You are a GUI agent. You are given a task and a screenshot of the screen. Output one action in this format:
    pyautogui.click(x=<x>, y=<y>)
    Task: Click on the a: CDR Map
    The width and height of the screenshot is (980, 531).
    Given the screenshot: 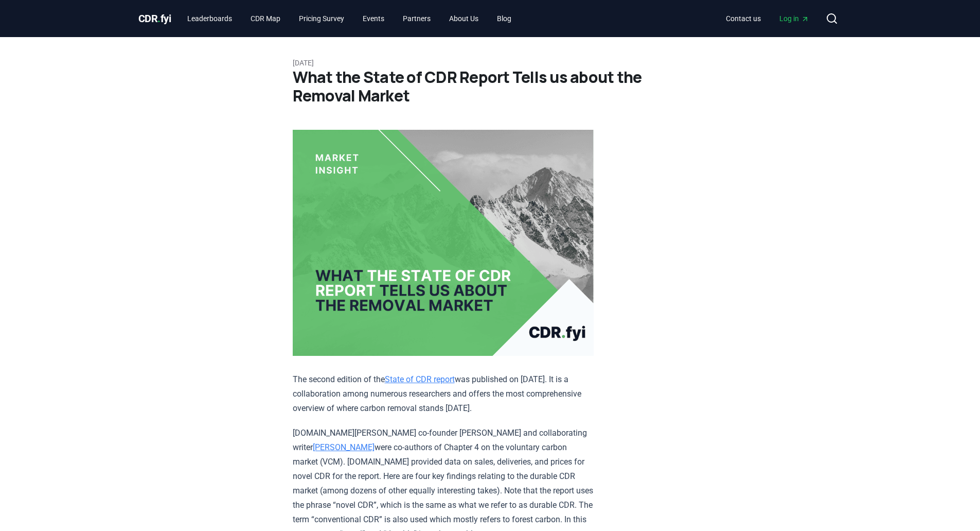 What is the action you would take?
    pyautogui.click(x=266, y=19)
    